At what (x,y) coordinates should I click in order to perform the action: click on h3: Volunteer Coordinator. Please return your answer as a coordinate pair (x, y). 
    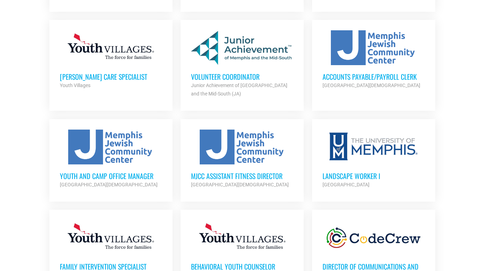
    Looking at the image, I should click on (242, 77).